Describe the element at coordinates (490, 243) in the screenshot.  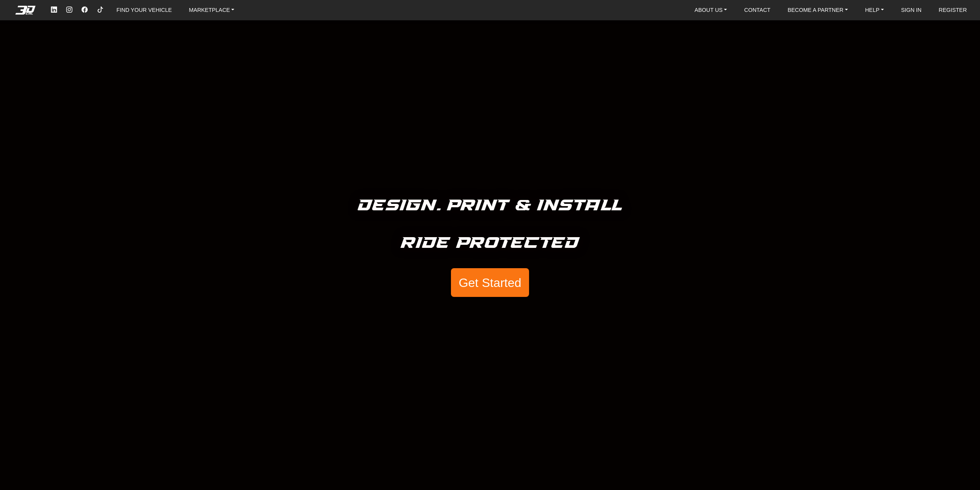
I see `h5: Ride Protected` at that location.